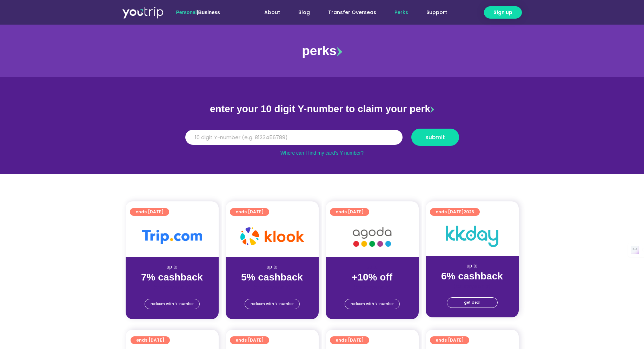  Describe the element at coordinates (322, 109) in the screenshot. I see `div: enter your 10 digit Y-number to claim your perk` at that location.